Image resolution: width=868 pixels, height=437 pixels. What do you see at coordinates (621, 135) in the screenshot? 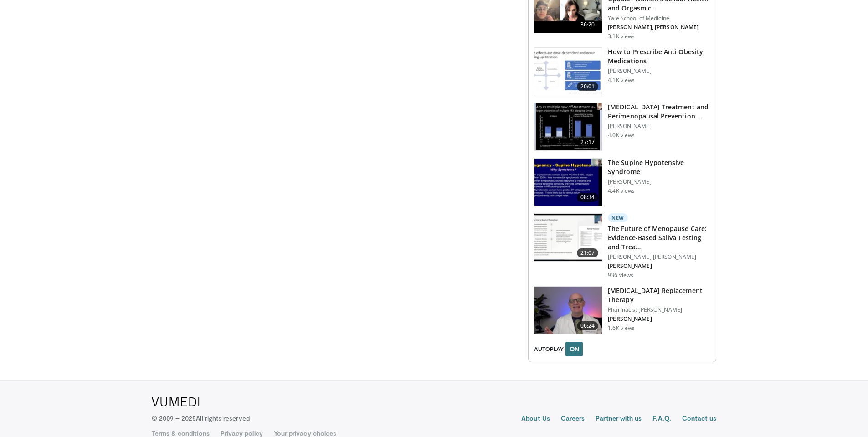
I see `p: 4.0K views` at bounding box center [621, 135].